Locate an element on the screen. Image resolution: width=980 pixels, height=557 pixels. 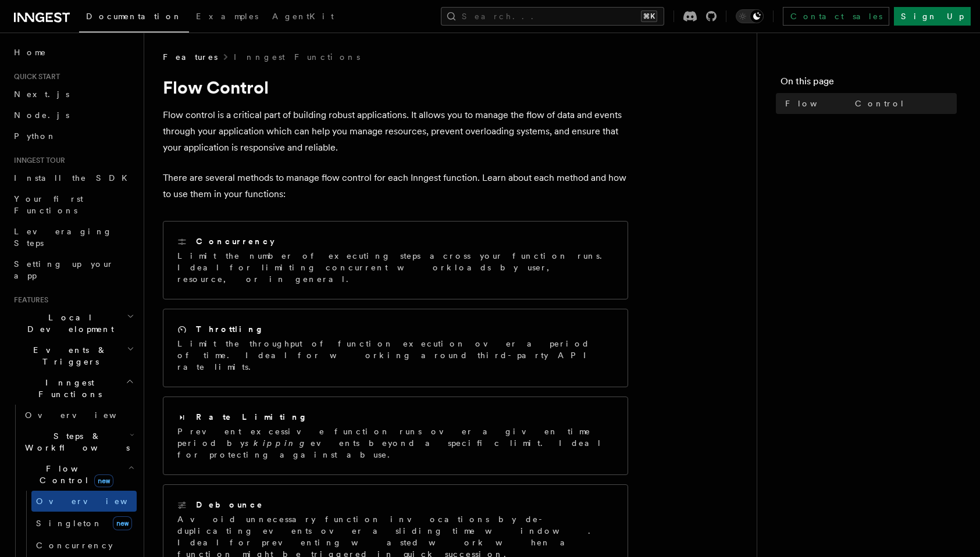
span: Concurrency is located at coordinates (74, 545).